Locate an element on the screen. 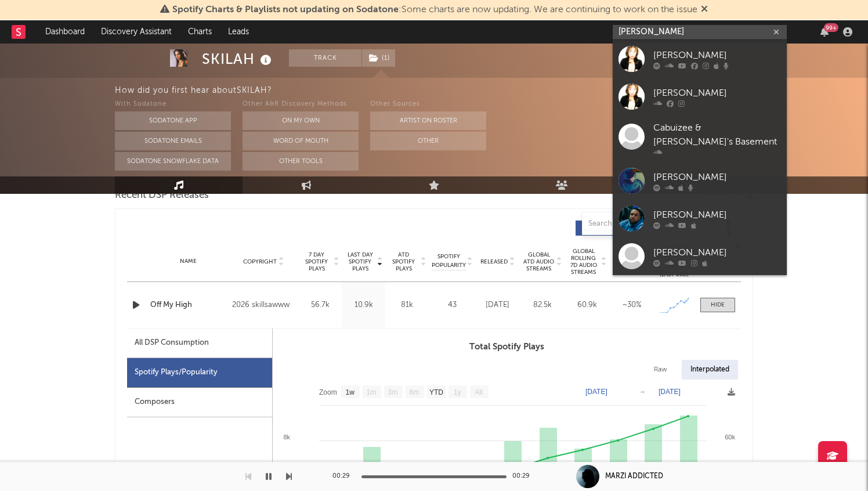  text: 1w is located at coordinates (351, 392).